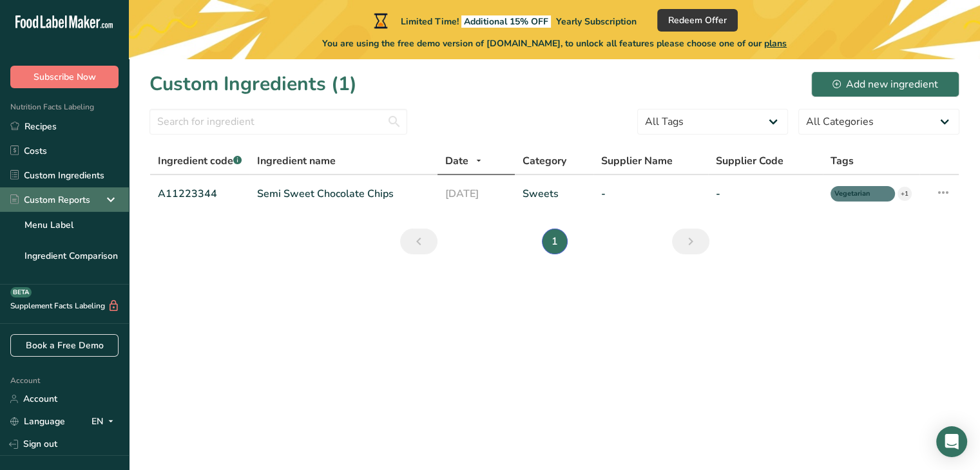 The image size is (980, 470). Describe the element at coordinates (64, 76) in the screenshot. I see `span: Subscribe Now` at that location.